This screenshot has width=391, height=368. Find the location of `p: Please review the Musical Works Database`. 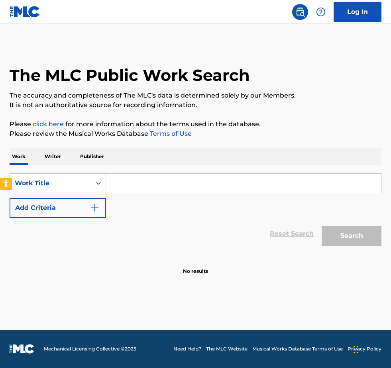

p: Please review the Musical Works Database is located at coordinates (195, 134).